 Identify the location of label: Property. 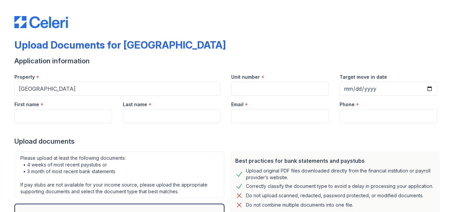
(24, 77).